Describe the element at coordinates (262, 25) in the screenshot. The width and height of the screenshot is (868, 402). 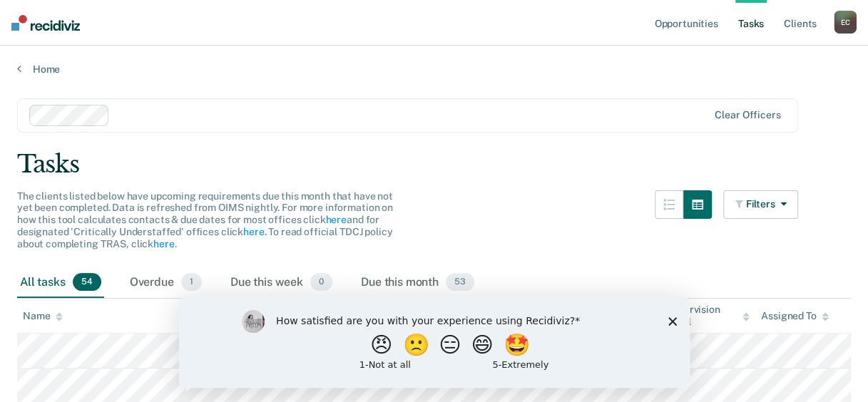
I see `div: How satisfied are you with your experience using Recidiviz?` at that location.